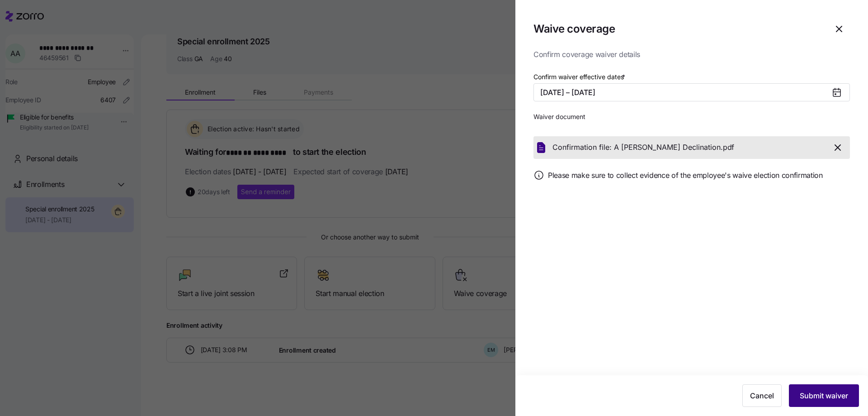  Describe the element at coordinates (580, 77) in the screenshot. I see `label: Confirm waiver effective dates` at that location.